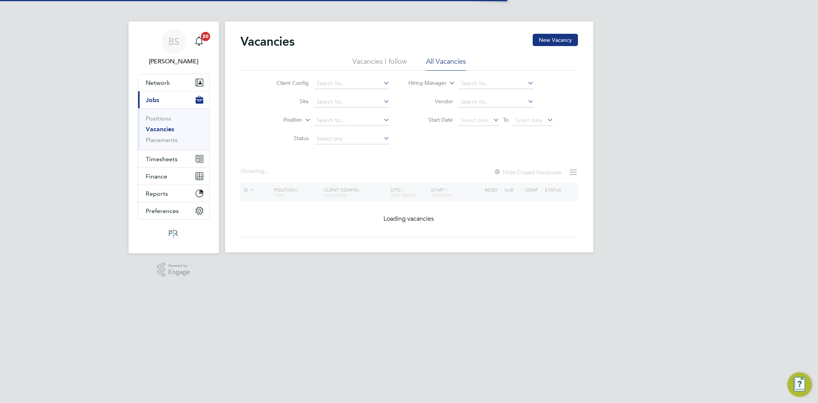  What do you see at coordinates (161, 159) in the screenshot?
I see `span: Timesheets` at bounding box center [161, 159].